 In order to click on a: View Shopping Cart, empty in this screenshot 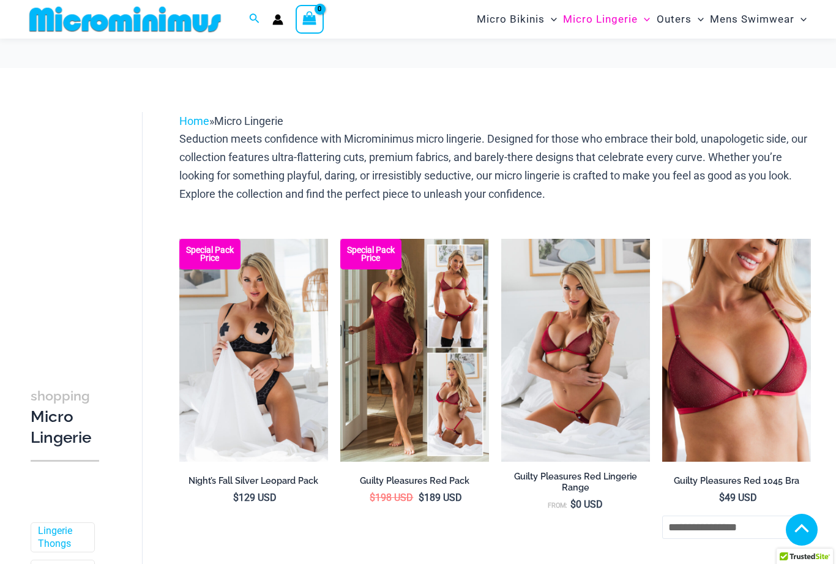, I will do `click(310, 19)`.